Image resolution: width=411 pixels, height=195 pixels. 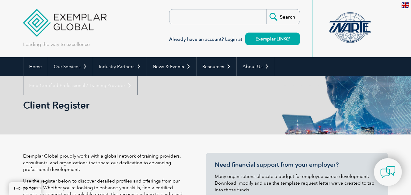 What do you see at coordinates (36, 67) in the screenshot?
I see `a: Home` at bounding box center [36, 67].